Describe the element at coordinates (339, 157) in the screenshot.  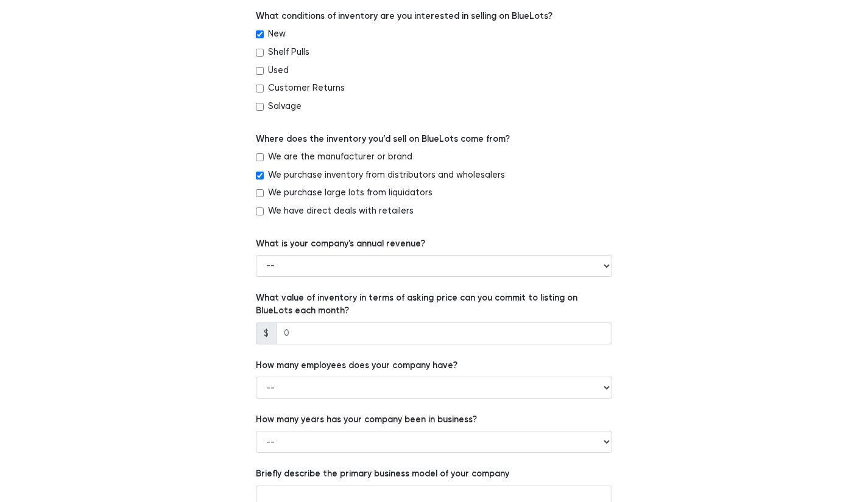
I see `label: We are the manufacturer or brand` at that location.